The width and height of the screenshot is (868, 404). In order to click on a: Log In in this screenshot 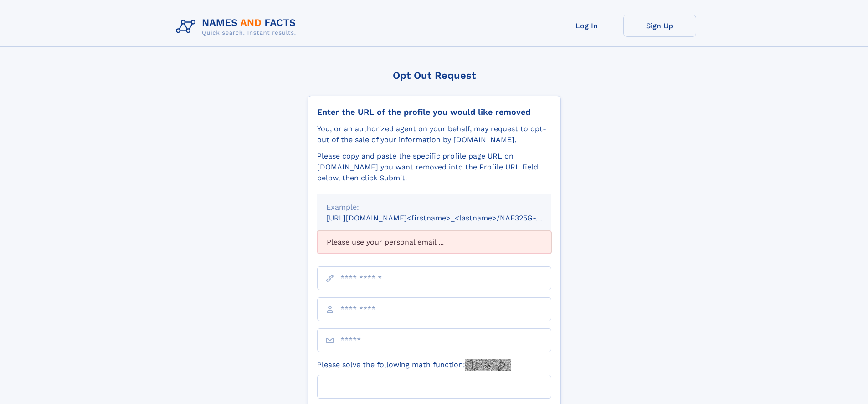, I will do `click(586, 26)`.